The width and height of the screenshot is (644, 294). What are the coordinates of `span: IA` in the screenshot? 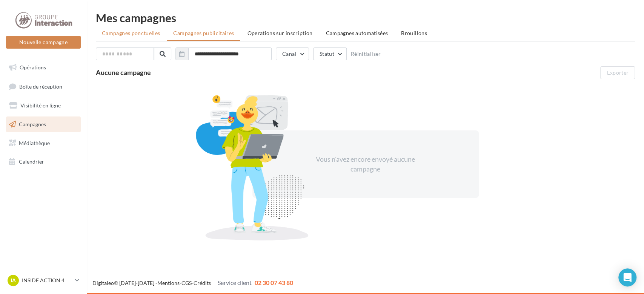 It's located at (13, 281).